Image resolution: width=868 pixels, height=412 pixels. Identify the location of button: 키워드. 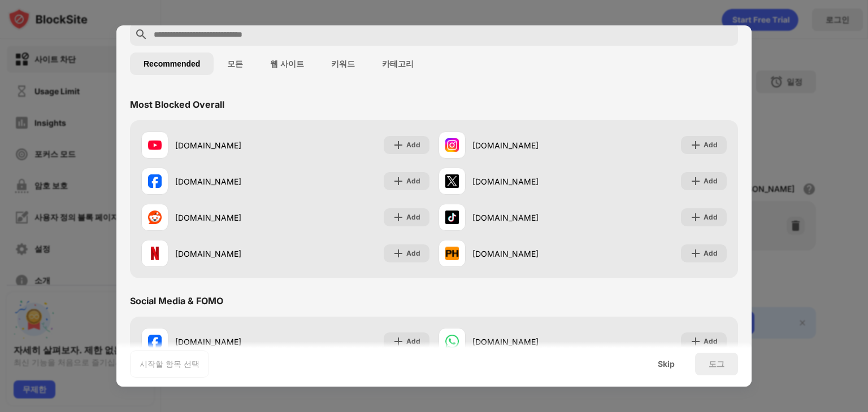
(343, 64).